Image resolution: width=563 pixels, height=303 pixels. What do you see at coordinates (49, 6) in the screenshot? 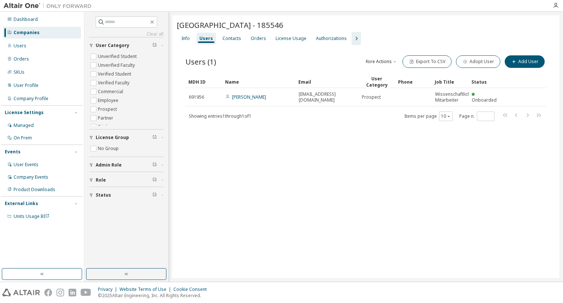
I see `img: Altair One` at bounding box center [49, 6].